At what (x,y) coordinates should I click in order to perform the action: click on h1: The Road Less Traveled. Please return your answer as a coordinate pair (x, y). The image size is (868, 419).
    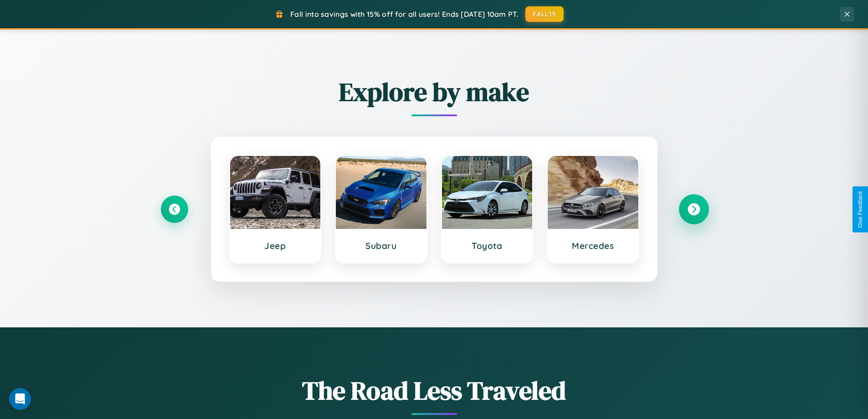
    Looking at the image, I should click on (434, 391).